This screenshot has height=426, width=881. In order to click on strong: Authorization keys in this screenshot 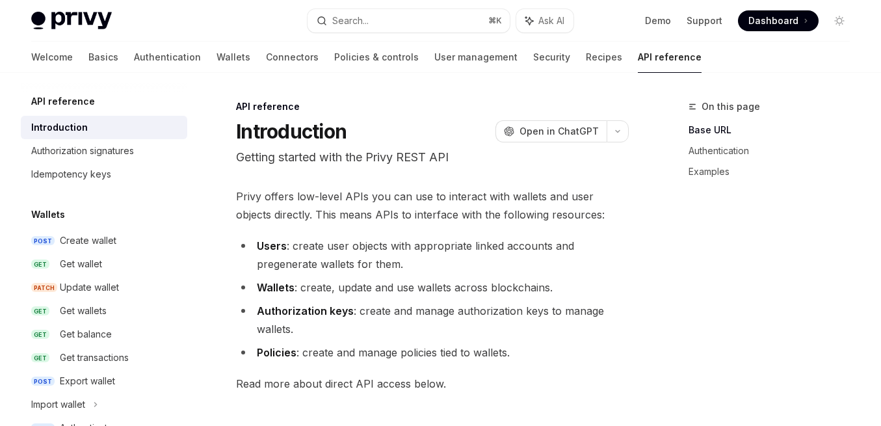, I will do `click(305, 311)`.